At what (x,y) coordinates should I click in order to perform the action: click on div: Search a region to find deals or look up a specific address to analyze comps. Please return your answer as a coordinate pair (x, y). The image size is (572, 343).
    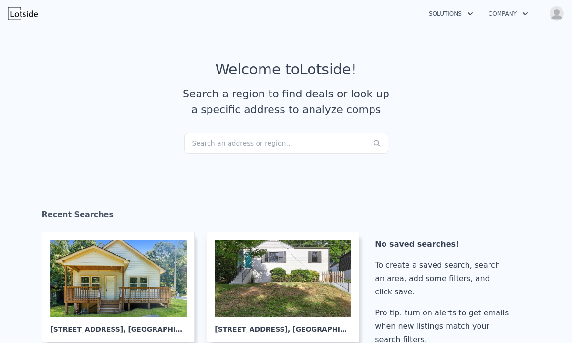
    Looking at the image, I should click on (286, 102).